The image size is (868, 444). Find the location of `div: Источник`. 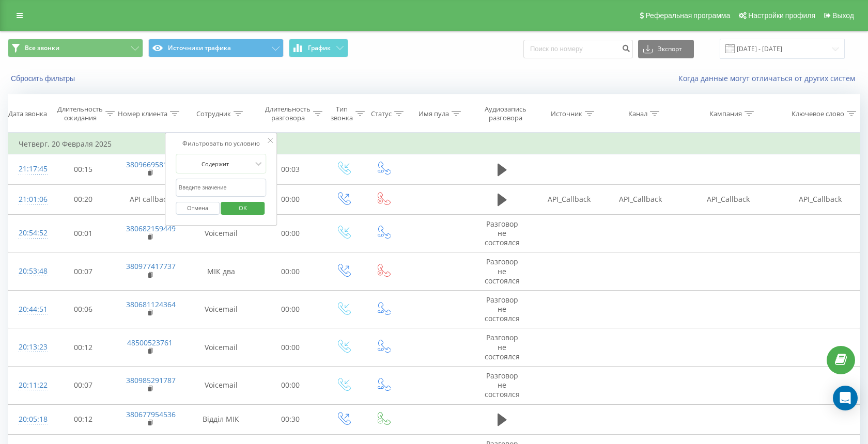

div: Источник is located at coordinates (566, 114).